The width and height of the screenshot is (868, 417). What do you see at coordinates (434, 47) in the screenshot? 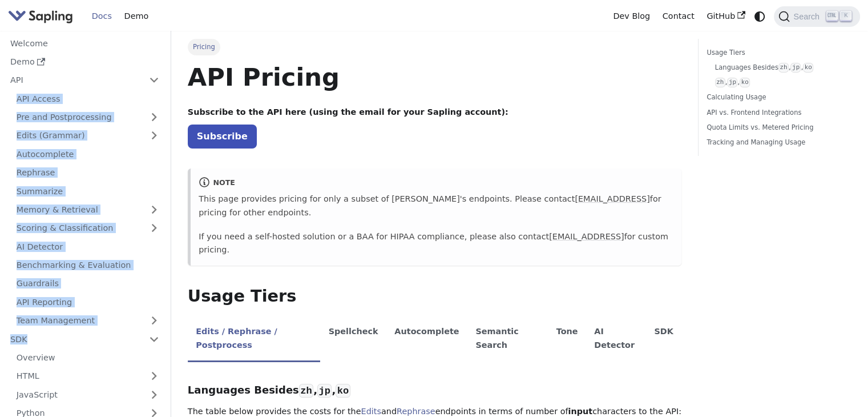
I see `nav: Breadcrumbs` at bounding box center [434, 47].